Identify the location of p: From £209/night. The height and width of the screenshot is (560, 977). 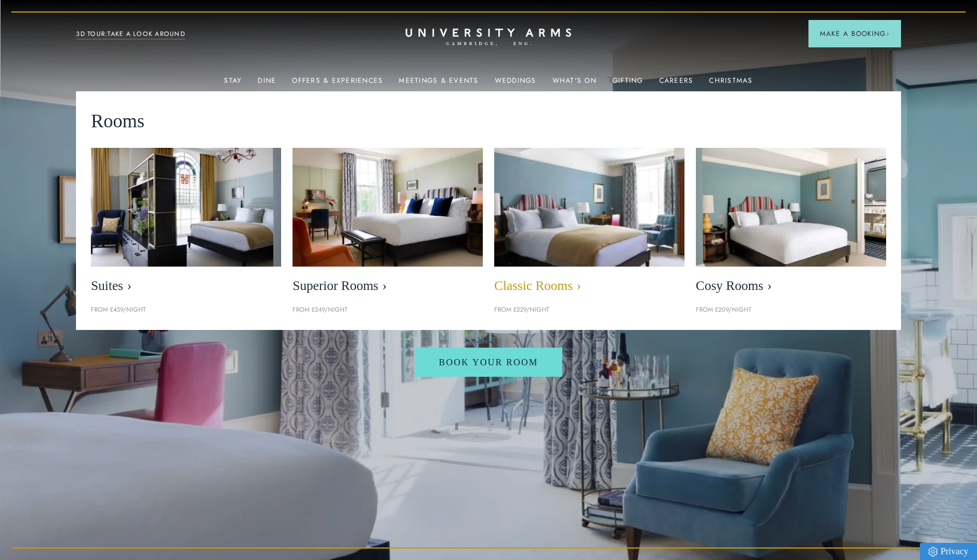
(791, 311).